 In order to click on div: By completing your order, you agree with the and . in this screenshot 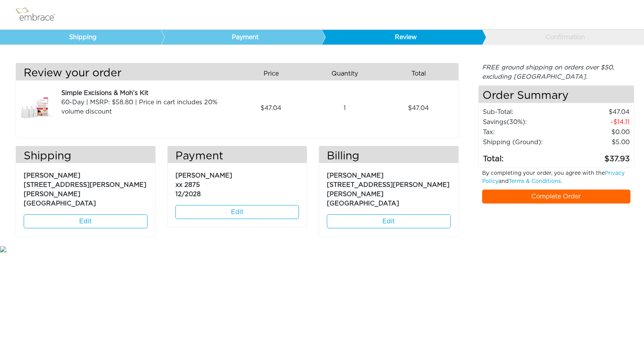, I will do `click(556, 180)`.